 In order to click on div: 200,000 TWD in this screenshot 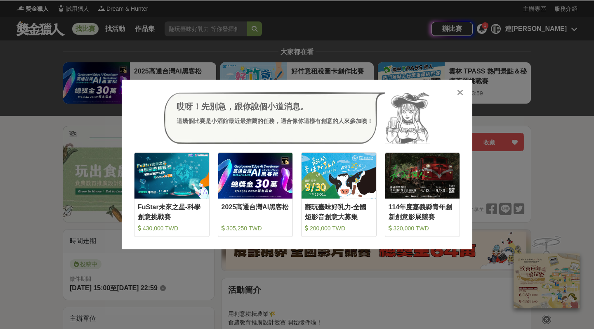, I will do `click(338, 228)`.